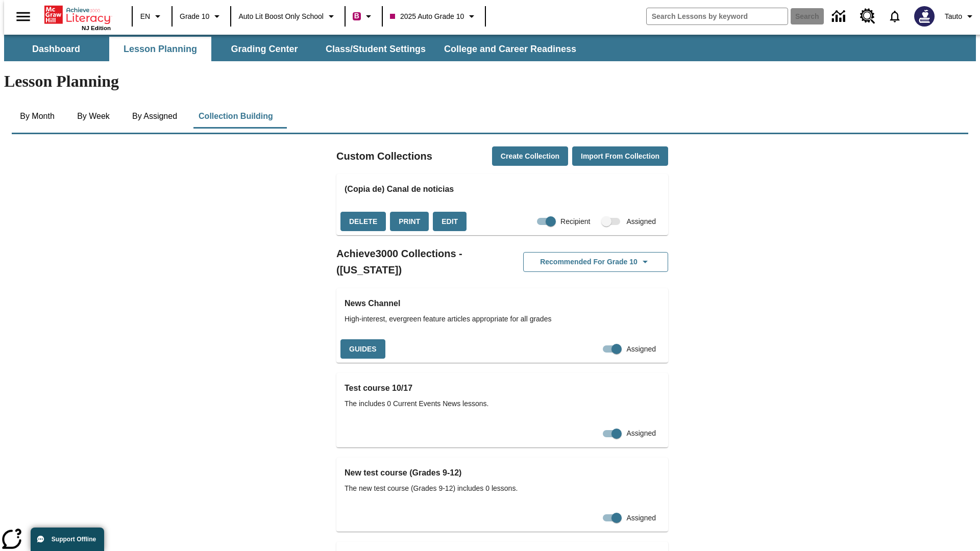 This screenshot has height=551, width=980. What do you see at coordinates (839, 16) in the screenshot?
I see `a: Data Center` at bounding box center [839, 16].